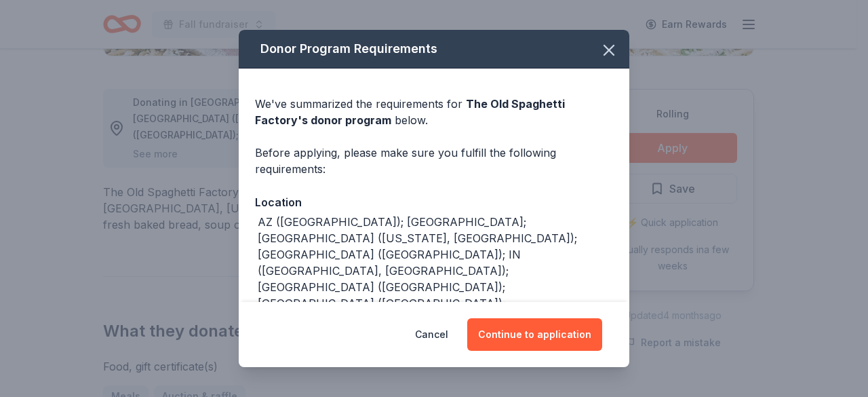 The width and height of the screenshot is (868, 397). What do you see at coordinates (434, 161) in the screenshot?
I see `div: Before applying, please make sure you fulfill the following requirements:` at bounding box center [434, 161].